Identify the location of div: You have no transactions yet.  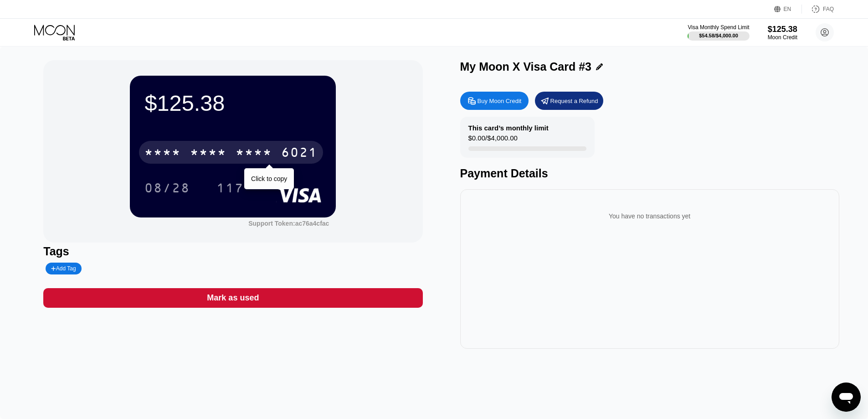
(649, 216).